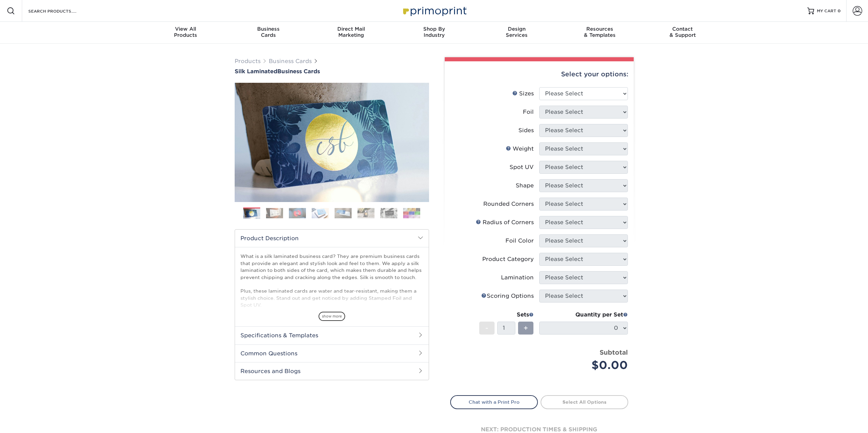 The image size is (868, 433). What do you see at coordinates (332, 316) in the screenshot?
I see `span: show more` at bounding box center [332, 316].